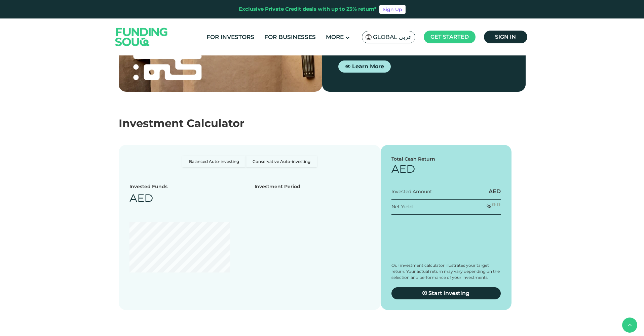 The height and width of the screenshot is (336, 644). What do you see at coordinates (506, 36) in the screenshot?
I see `span: Sign in` at bounding box center [506, 36].